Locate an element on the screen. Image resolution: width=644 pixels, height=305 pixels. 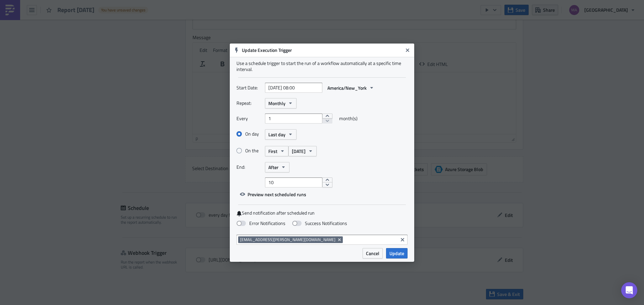
span: First is located at coordinates (273, 151).